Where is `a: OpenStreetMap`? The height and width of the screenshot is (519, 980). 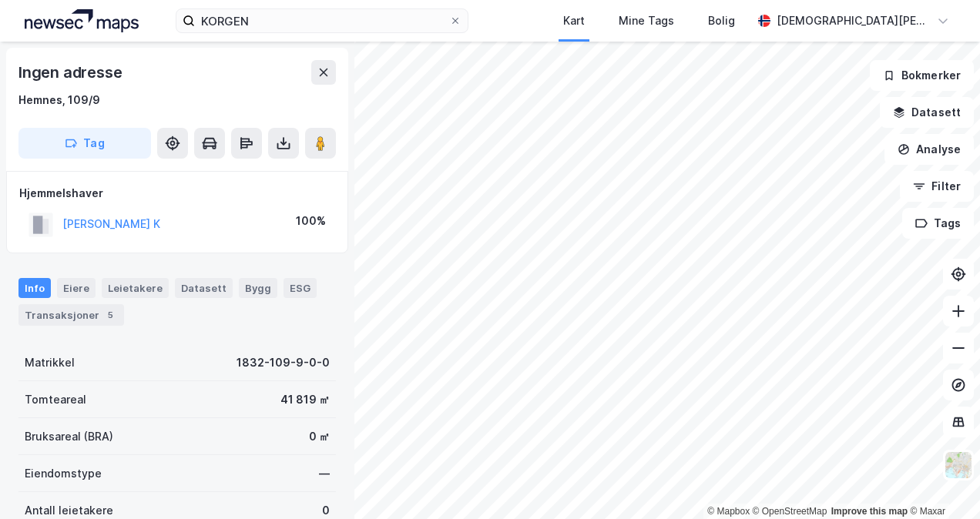
a: OpenStreetMap is located at coordinates (790, 511).